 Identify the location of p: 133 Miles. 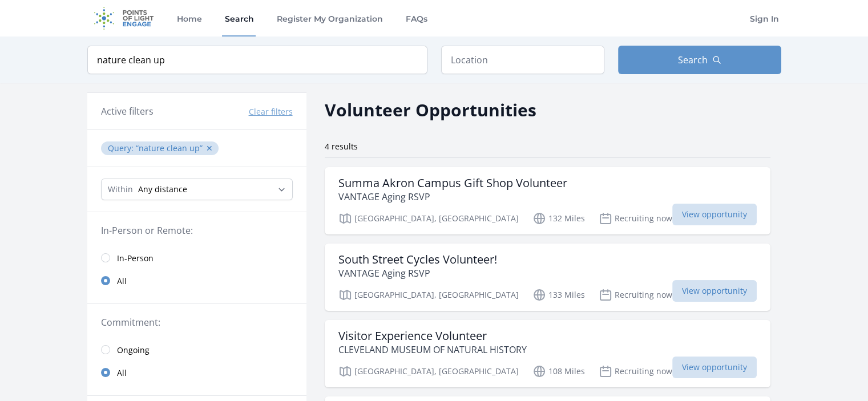
(559, 295).